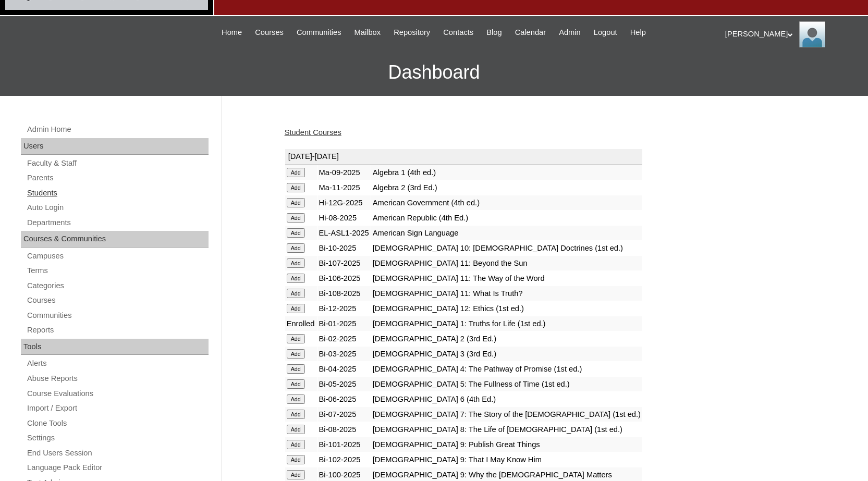 This screenshot has width=868, height=481. Describe the element at coordinates (507, 218) in the screenshot. I see `td: American Republic (4th Ed.)` at that location.